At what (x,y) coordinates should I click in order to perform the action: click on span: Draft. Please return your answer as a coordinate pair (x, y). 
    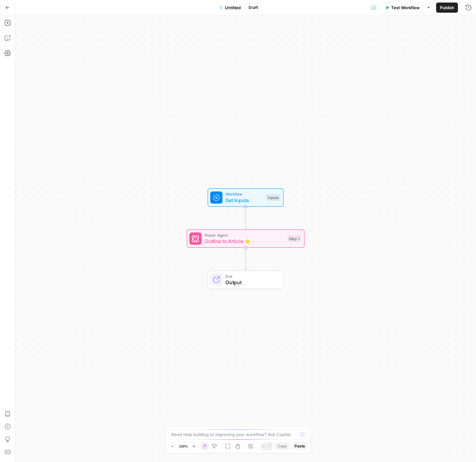
    Looking at the image, I should click on (254, 8).